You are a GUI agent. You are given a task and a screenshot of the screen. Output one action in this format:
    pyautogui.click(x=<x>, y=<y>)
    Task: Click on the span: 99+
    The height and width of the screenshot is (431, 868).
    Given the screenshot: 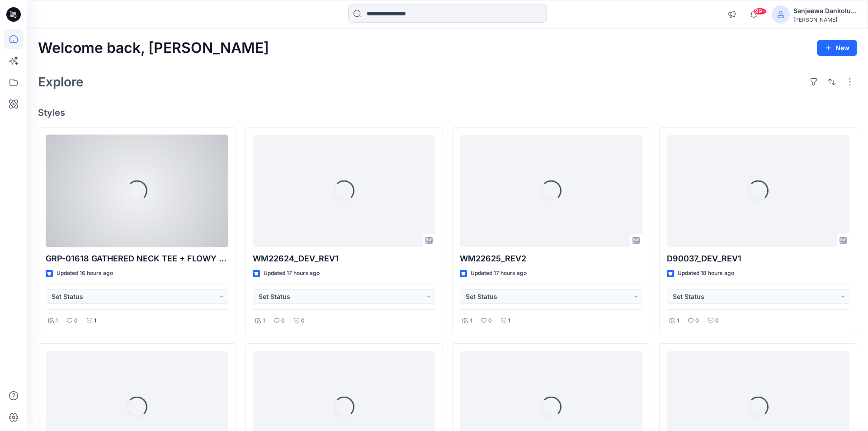 What is the action you would take?
    pyautogui.click(x=760, y=12)
    